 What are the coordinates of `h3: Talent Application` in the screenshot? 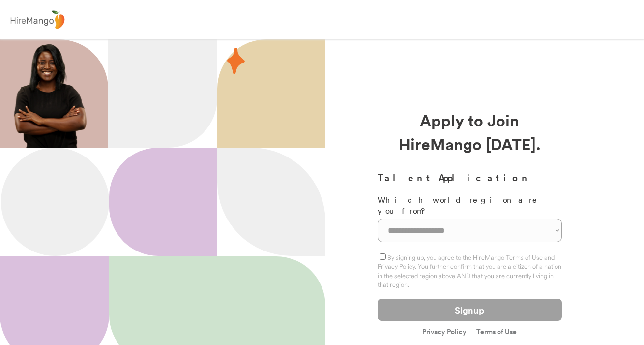 It's located at (470, 177).